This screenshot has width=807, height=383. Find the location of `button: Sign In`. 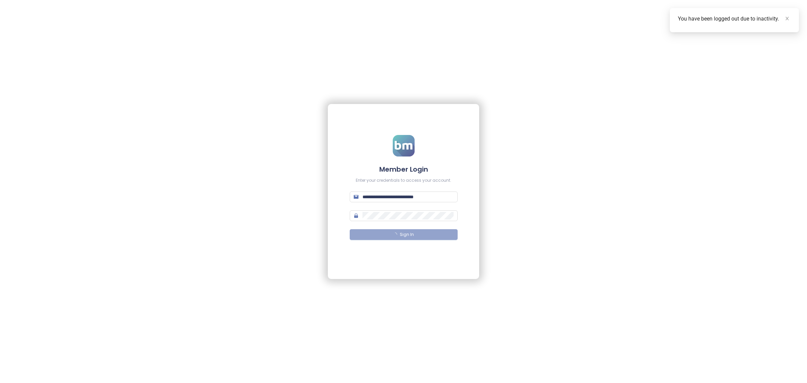

button: Sign In is located at coordinates (404, 234).